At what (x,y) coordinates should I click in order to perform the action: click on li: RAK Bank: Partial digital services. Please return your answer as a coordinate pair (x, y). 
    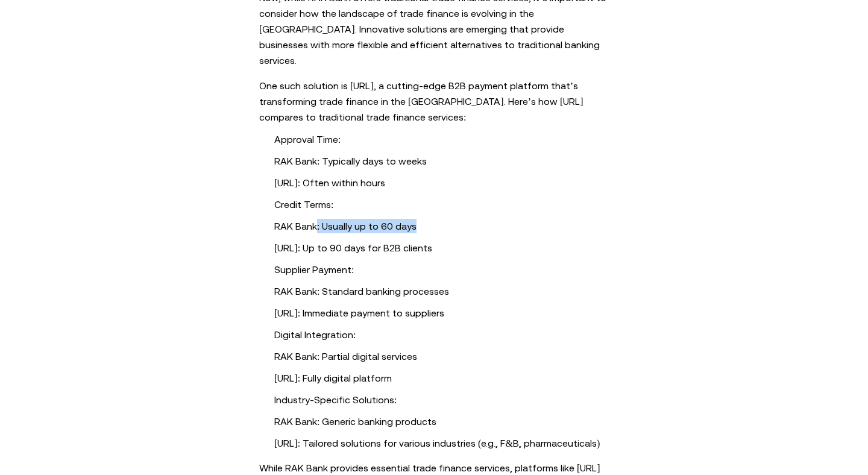
    Looking at the image, I should click on (449, 356).